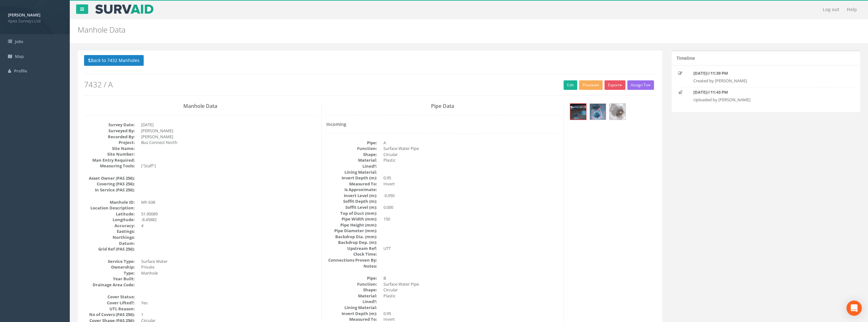 The width and height of the screenshot is (868, 322). I want to click on dd: 1, so click(229, 315).